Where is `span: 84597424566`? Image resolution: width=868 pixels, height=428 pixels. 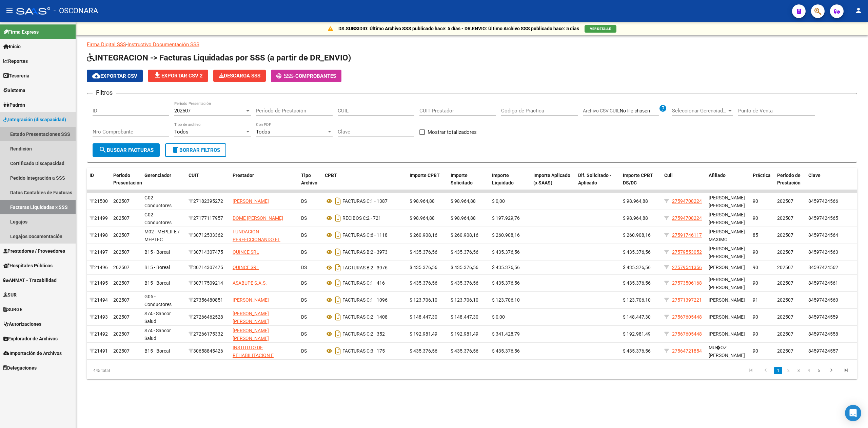 span: 84597424566 is located at coordinates (824, 201).